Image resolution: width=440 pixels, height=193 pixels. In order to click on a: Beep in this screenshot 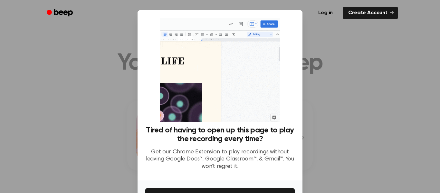, I will do `click(60, 13)`.